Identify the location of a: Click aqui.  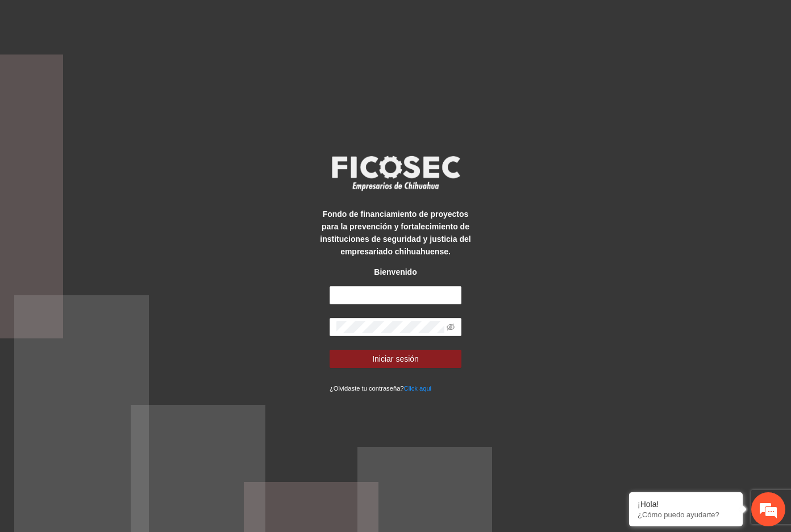
(418, 388).